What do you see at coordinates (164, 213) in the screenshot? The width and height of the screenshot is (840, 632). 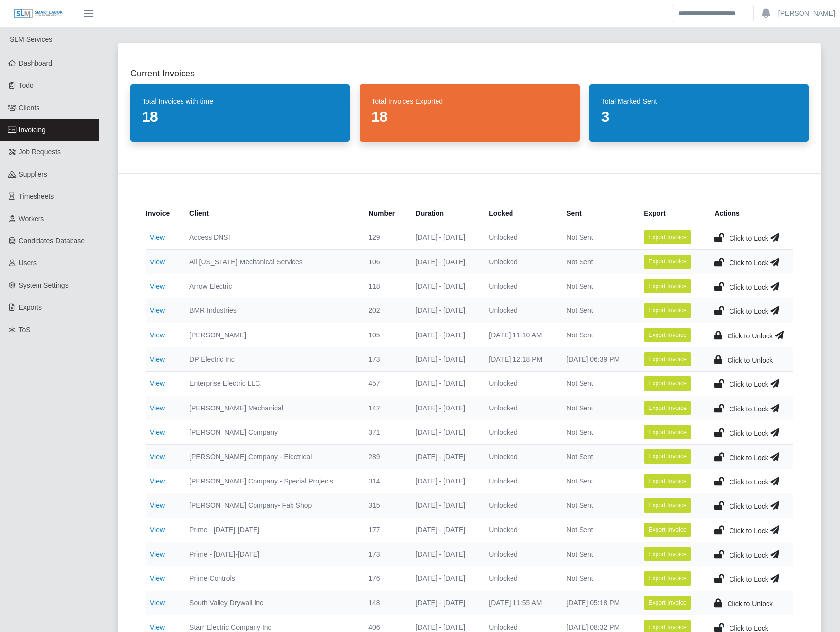 I see `th: Invoice` at bounding box center [164, 213].